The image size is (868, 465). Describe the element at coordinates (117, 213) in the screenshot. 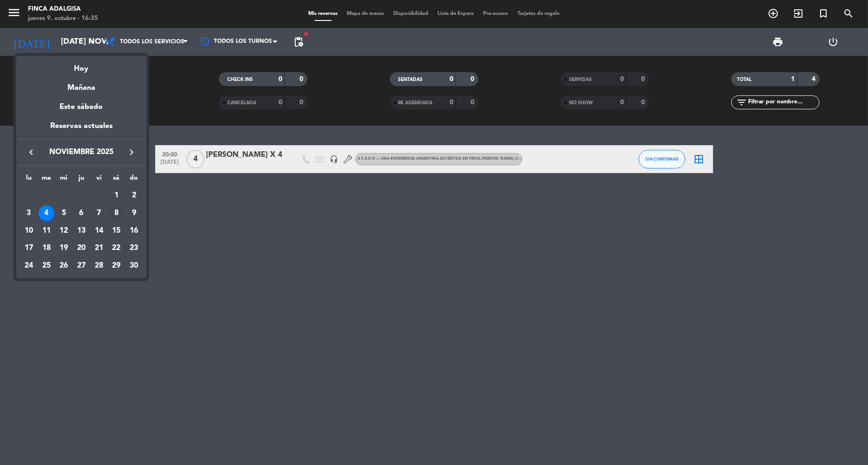

I see `td: 8 de noviembre de 2025` at that location.